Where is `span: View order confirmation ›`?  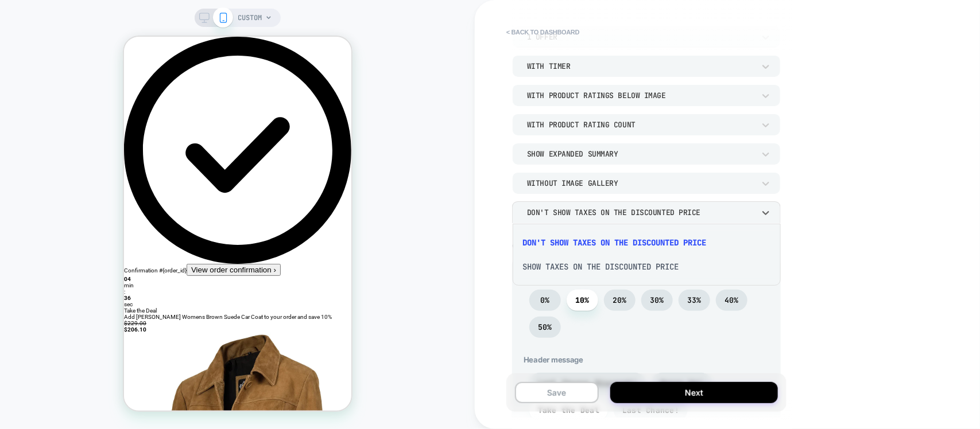 span: View order confirmation › is located at coordinates (110, 233).